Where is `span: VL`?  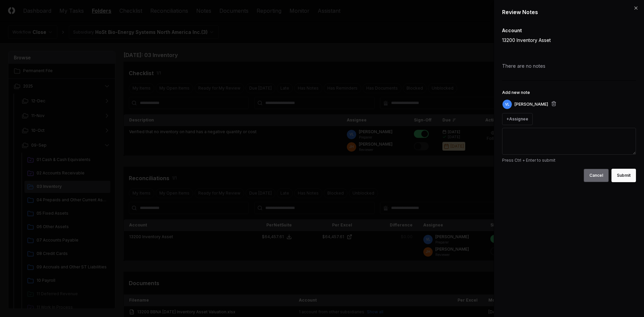
span: VL is located at coordinates (508, 104).